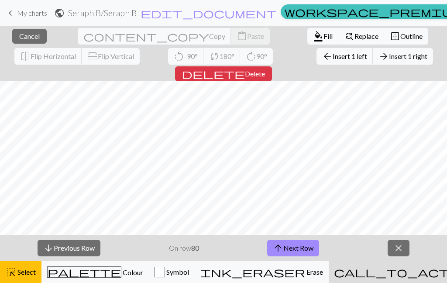 This screenshot has height=283, width=447. Describe the element at coordinates (255, 73) in the screenshot. I see `span: Delete` at that location.